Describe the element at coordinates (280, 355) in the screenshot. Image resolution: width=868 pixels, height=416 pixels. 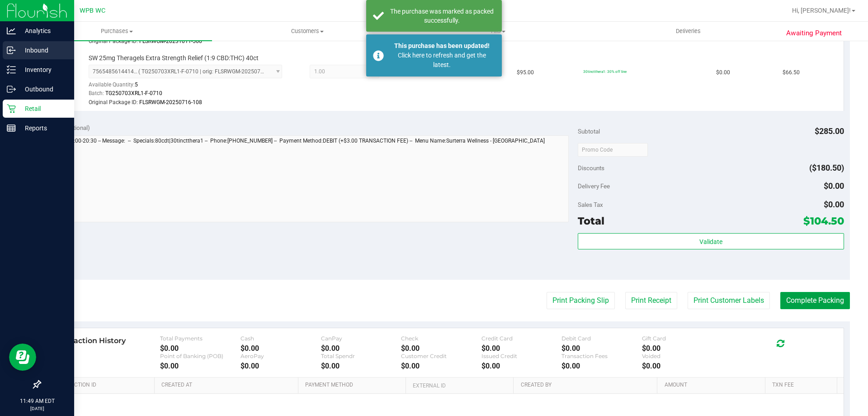
I see `div: AeroPay` at that location.